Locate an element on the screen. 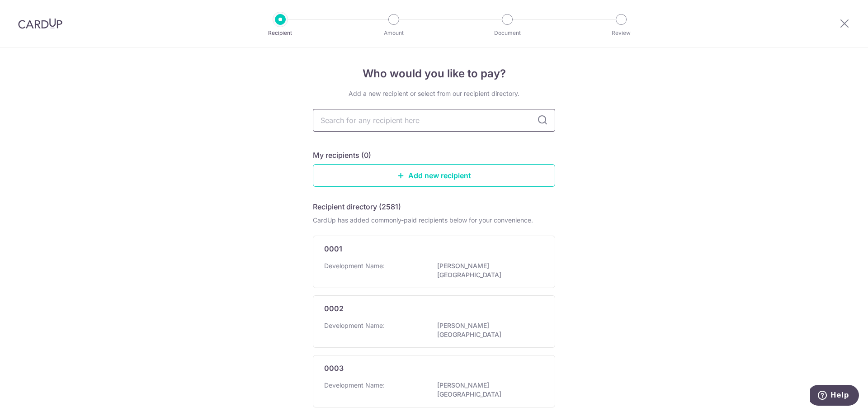 The height and width of the screenshot is (412, 868). p: Recipient is located at coordinates (280, 33).